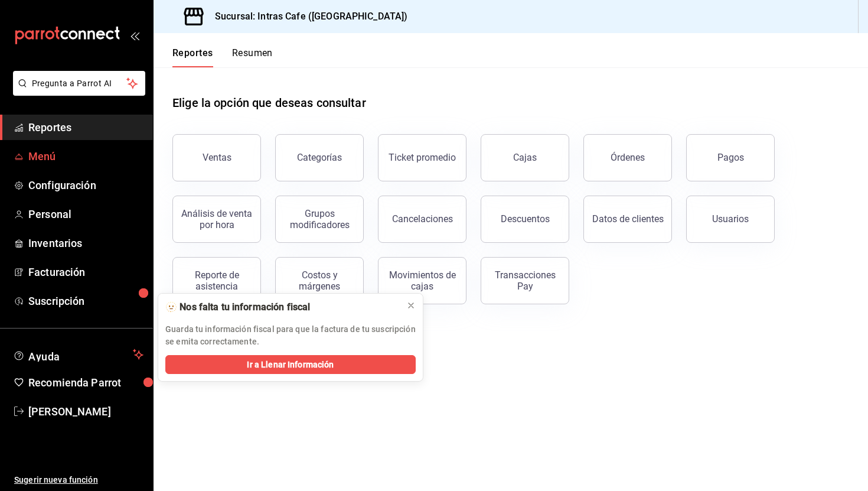  Describe the element at coordinates (281, 307) in the screenshot. I see `div: 🫥 Nos falta tu información fiscal` at that location.